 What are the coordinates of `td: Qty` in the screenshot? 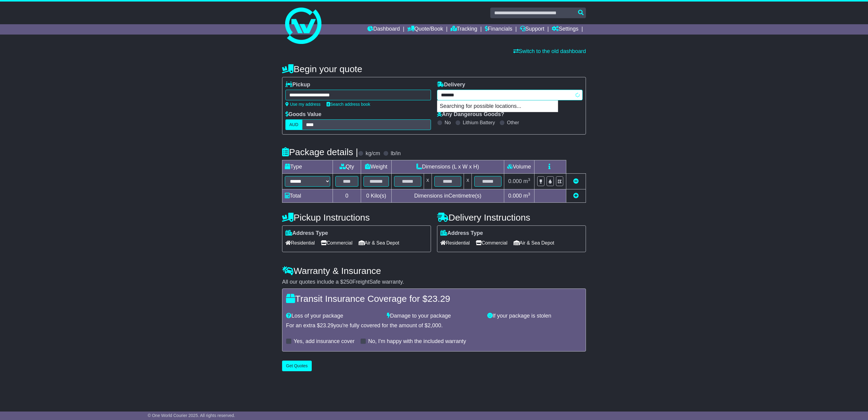 It's located at (347, 167).